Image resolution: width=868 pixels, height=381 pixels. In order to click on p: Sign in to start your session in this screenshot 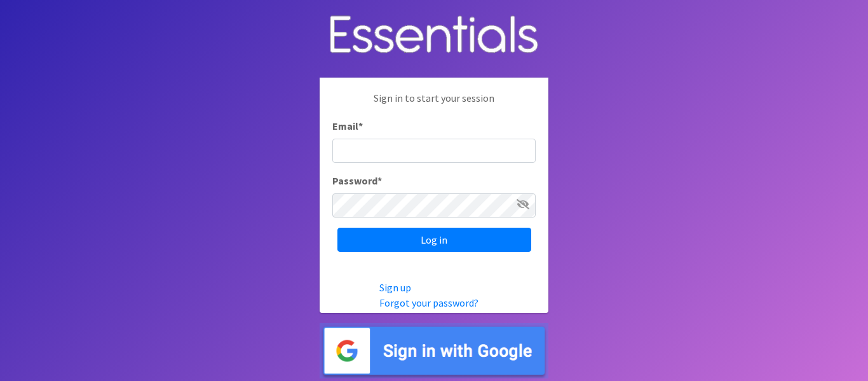, I will do `click(434, 104)`.